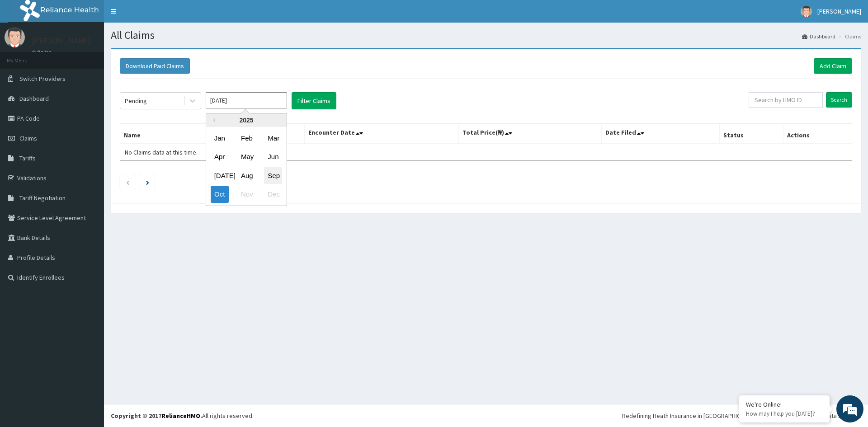  What do you see at coordinates (99, 57) in the screenshot?
I see `div: Chat with us now` at bounding box center [99, 57].